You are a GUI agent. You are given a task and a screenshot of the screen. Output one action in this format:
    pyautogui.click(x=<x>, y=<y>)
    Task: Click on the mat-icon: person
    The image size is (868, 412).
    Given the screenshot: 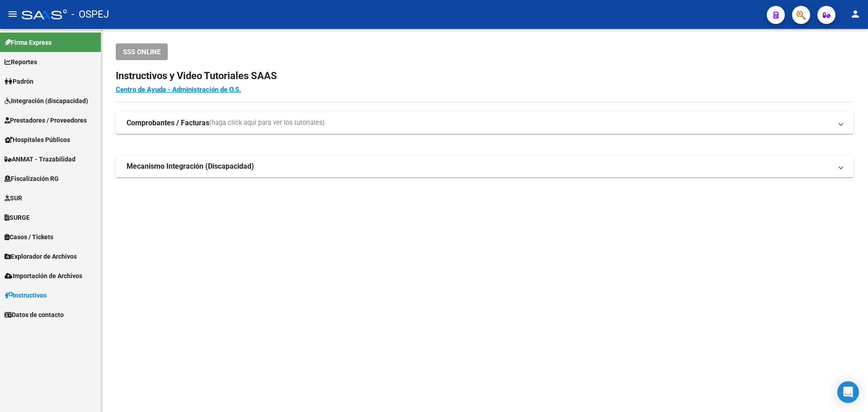 What is the action you would take?
    pyautogui.click(x=856, y=14)
    